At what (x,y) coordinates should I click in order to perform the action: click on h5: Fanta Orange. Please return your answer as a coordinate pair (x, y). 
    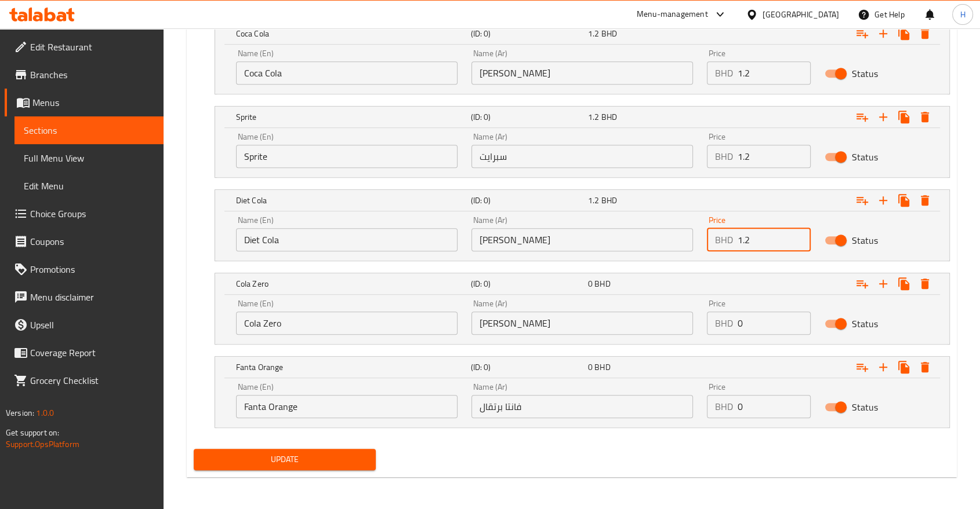
    Looking at the image, I should click on (350, 367).